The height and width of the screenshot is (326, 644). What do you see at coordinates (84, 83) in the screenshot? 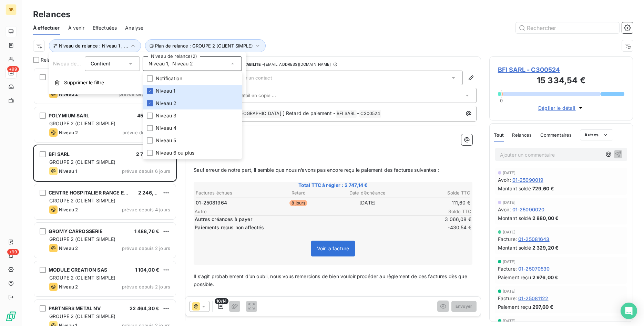
I see `span: Supprimer le filtre` at bounding box center [84, 83].